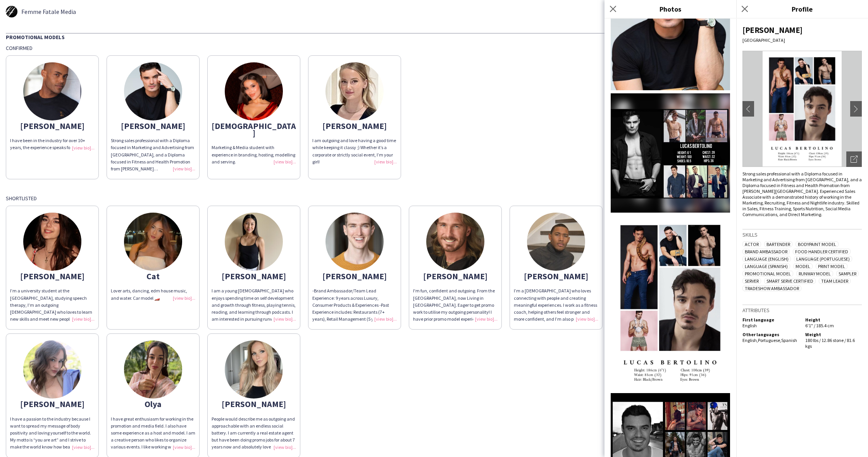 This screenshot has width=868, height=457. Describe the element at coordinates (153, 433) in the screenshot. I see `div: I have great enthusiasm for working in the promotion and media field. I also have some experience...` at that location.